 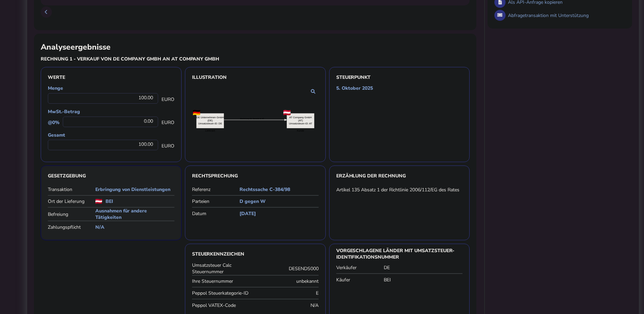 I want to click on label: Befreiung, so click(x=71, y=214).